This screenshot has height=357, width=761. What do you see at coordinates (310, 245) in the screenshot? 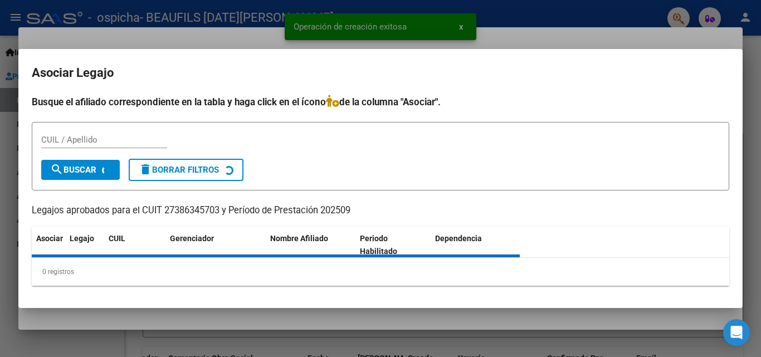
I see `datatable-header-cell: Nombre Afiliado` at bounding box center [310, 245].